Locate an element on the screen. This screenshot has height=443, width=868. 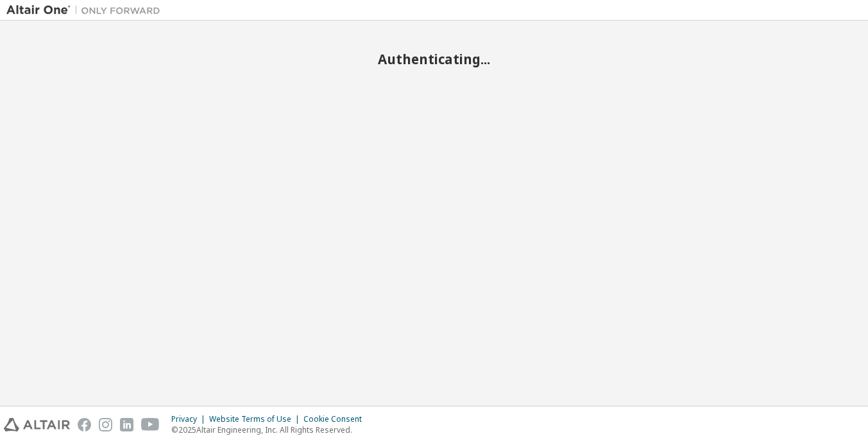
img: linkedin.svg is located at coordinates (126, 424).